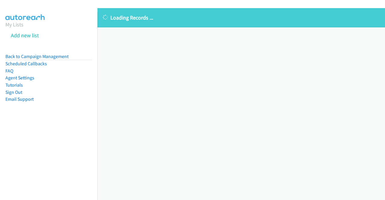 The width and height of the screenshot is (385, 200). I want to click on a: Scheduled Callbacks, so click(26, 63).